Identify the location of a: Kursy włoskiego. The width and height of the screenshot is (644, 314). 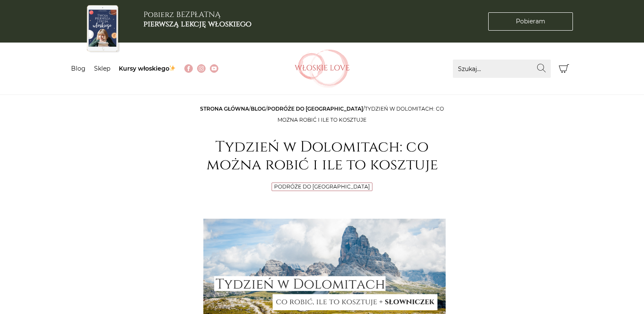
(148, 68).